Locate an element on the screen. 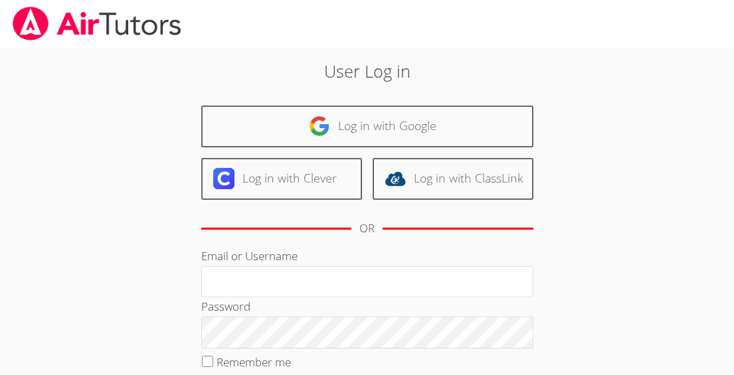 This screenshot has height=375, width=734. img: classlink-logo-d6bb404cc1216ec64c9a2012d9dc4662098be43eaf13dc465df04b49fa7ab582.svg is located at coordinates (395, 179).